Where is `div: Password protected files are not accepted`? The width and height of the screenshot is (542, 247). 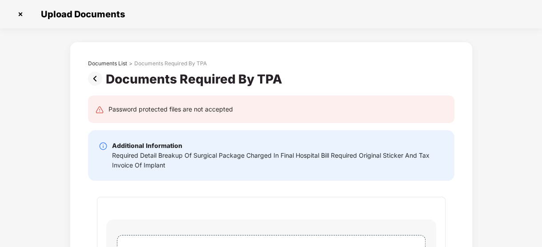
div: Password protected files are not accepted is located at coordinates (171, 109).